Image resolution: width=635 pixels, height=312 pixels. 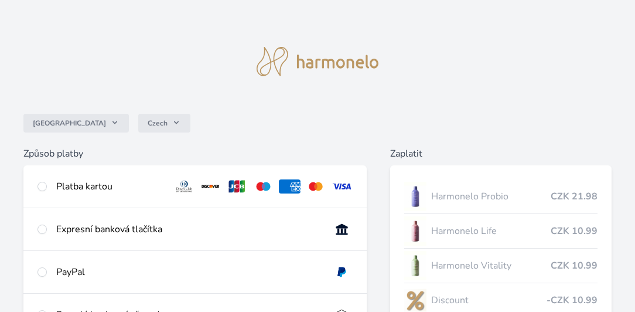 What do you see at coordinates (491, 265) in the screenshot?
I see `span: Harmonelo Vitality` at bounding box center [491, 265].